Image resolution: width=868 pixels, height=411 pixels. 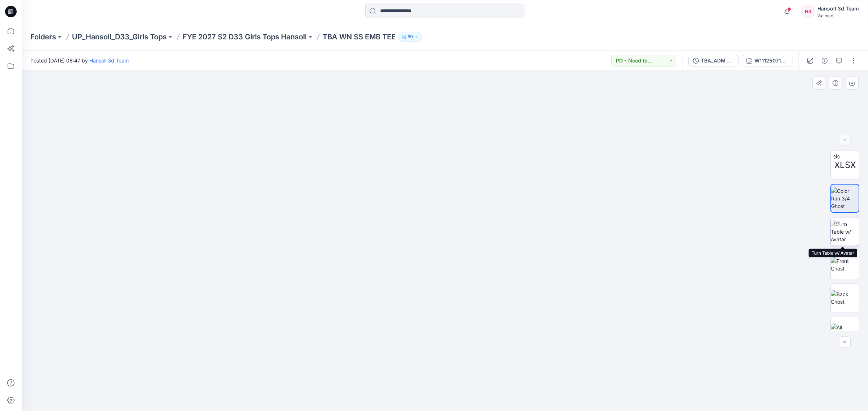 I want to click on a: Folders, so click(x=43, y=37).